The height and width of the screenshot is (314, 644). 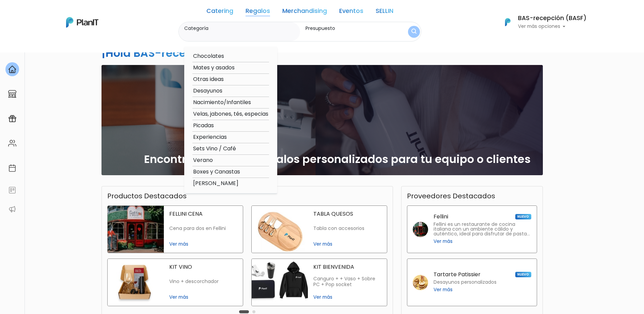 What do you see at coordinates (203, 281) in the screenshot?
I see `p: Vino + descorchador` at bounding box center [203, 281].